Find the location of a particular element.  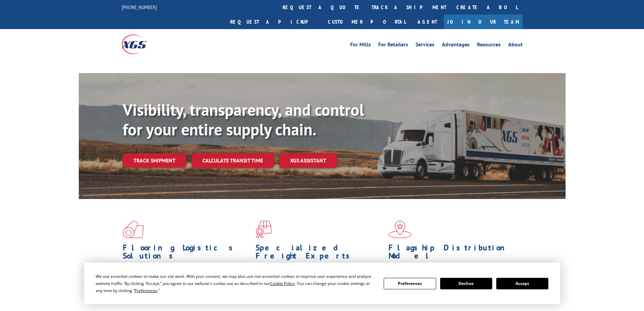

a: About is located at coordinates (515, 46).